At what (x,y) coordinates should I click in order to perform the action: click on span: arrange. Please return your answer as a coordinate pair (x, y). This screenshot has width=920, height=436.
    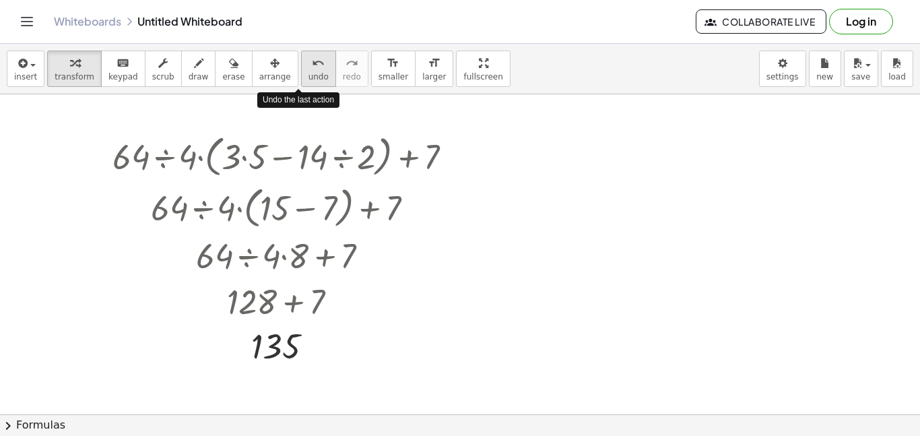
    Looking at the image, I should click on (275, 77).